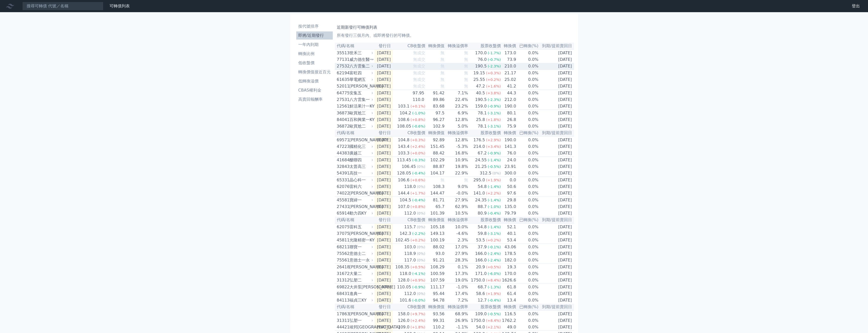 The width and height of the screenshot is (868, 333). I want to click on td: 75.9, so click(509, 126).